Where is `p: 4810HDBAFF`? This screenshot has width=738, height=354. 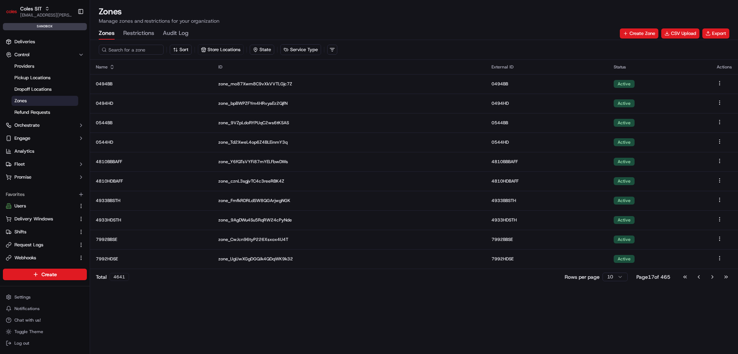
p: 4810HDBAFF is located at coordinates (151, 181).